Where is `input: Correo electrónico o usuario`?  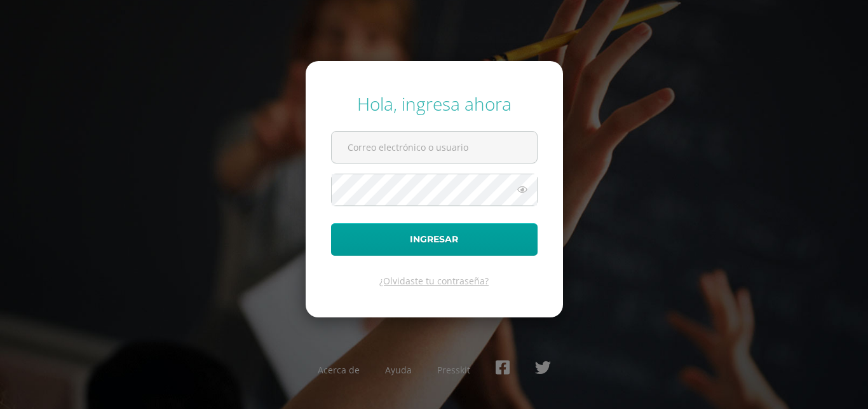 input: Correo electrónico o usuario is located at coordinates (434, 146).